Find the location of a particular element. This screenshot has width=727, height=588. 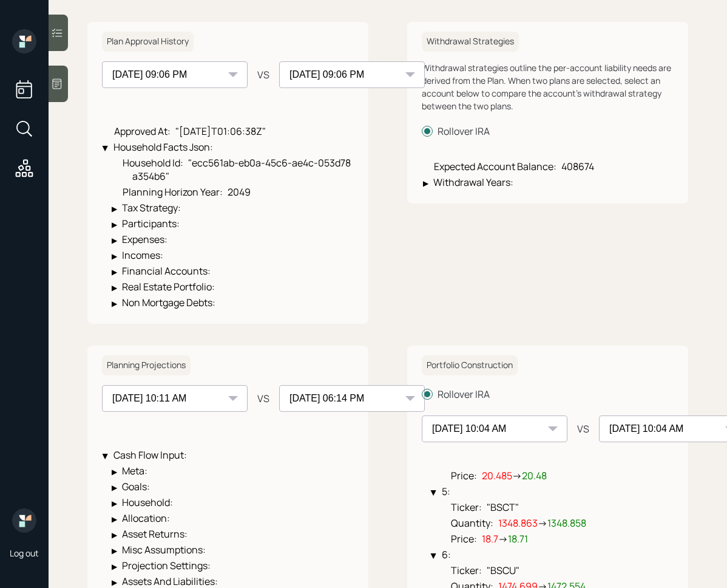

span: Goals : is located at coordinates (136, 487).